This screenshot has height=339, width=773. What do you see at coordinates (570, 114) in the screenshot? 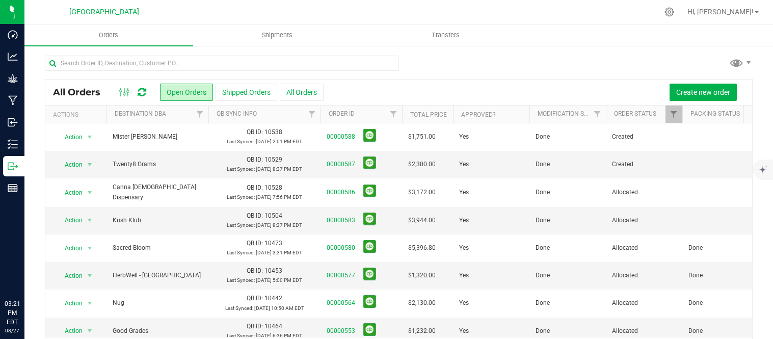
I see `a: Modification Status` at bounding box center [570, 114].